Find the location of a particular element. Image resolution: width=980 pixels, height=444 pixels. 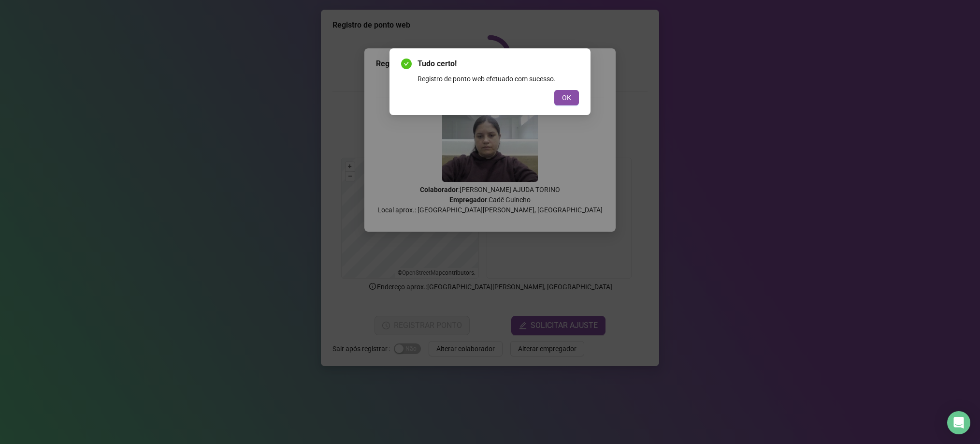

div: Open Intercom Messenger is located at coordinates (959, 422).